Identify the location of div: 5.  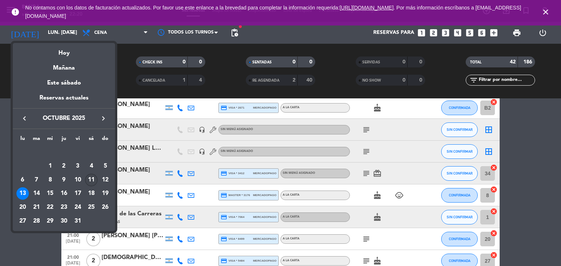
(105, 166).